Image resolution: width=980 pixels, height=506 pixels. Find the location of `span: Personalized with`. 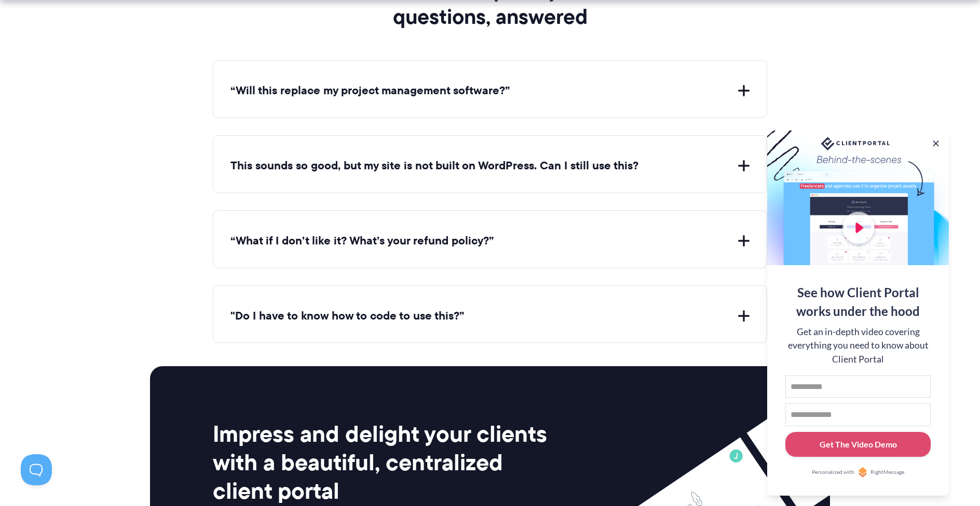

span: Personalized with is located at coordinates (833, 473).